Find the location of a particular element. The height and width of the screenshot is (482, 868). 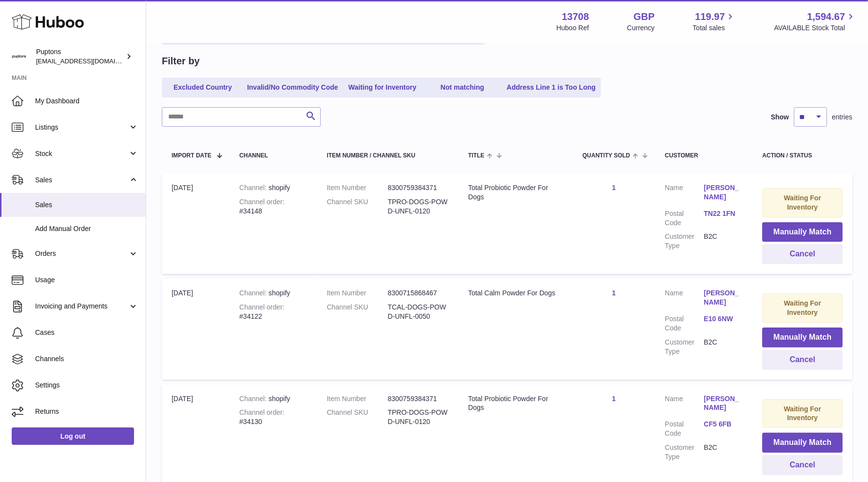

span: Total sales is located at coordinates (714, 28).